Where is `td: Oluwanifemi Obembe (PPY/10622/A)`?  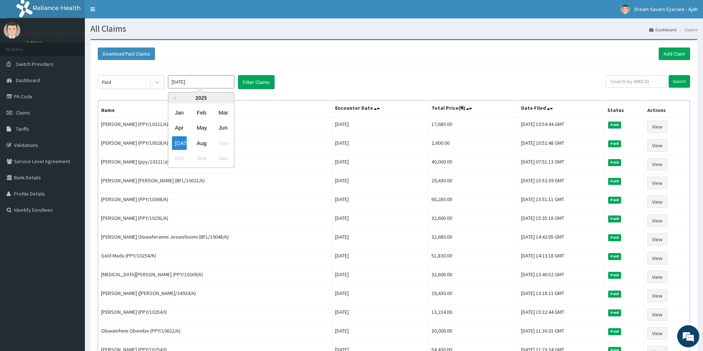 td: Oluwanifemi Obembe (PPY/10622/A) is located at coordinates (215, 334).